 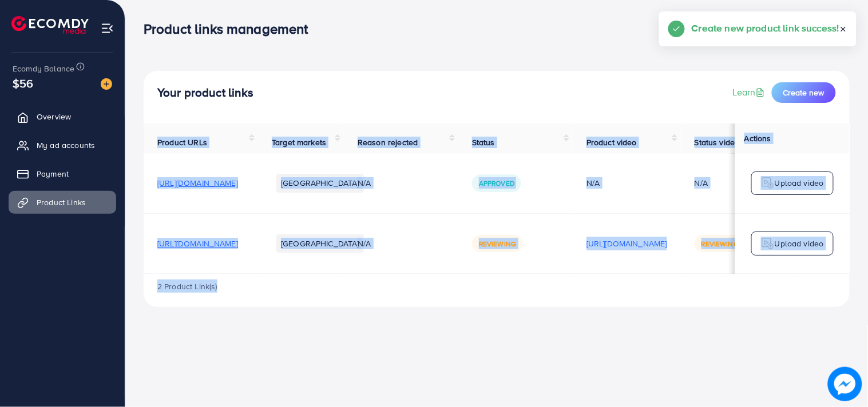 I want to click on span: Approved, so click(x=497, y=183).